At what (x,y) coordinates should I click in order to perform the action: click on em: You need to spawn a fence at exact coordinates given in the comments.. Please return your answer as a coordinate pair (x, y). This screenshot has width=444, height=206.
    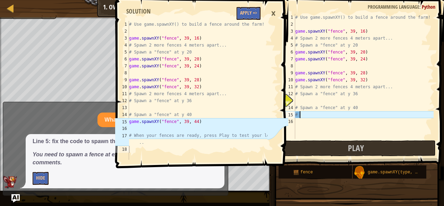
    Looking at the image, I should click on (112, 158).